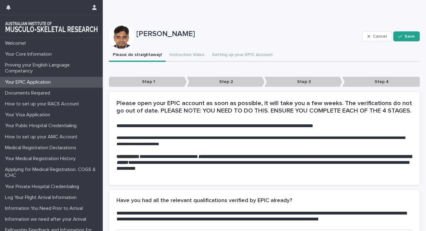 The height and width of the screenshot is (231, 426). Describe the element at coordinates (42, 137) in the screenshot. I see `p: How to set up your AMC Account` at that location.